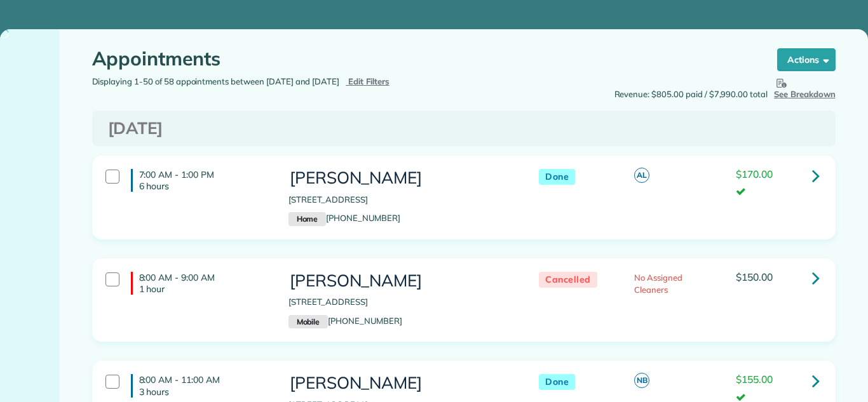 The width and height of the screenshot is (868, 402). I want to click on h4: 7:00 AM - 1:00 PM, so click(200, 180).